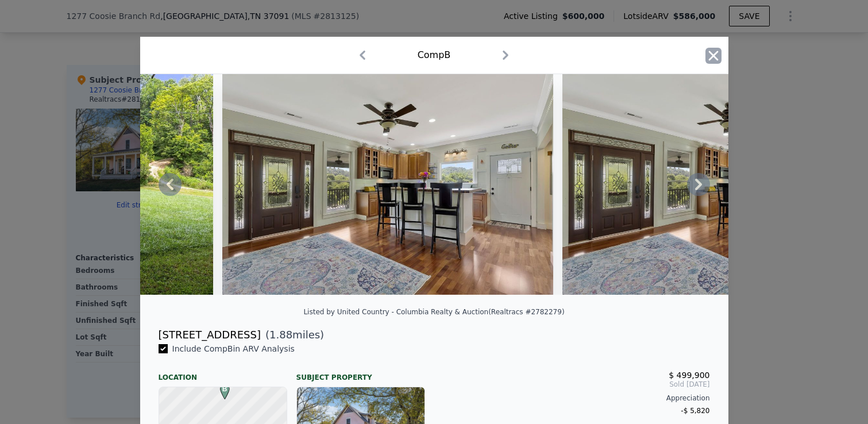  What do you see at coordinates (689, 375) in the screenshot?
I see `span: $ 499,900` at bounding box center [689, 375].